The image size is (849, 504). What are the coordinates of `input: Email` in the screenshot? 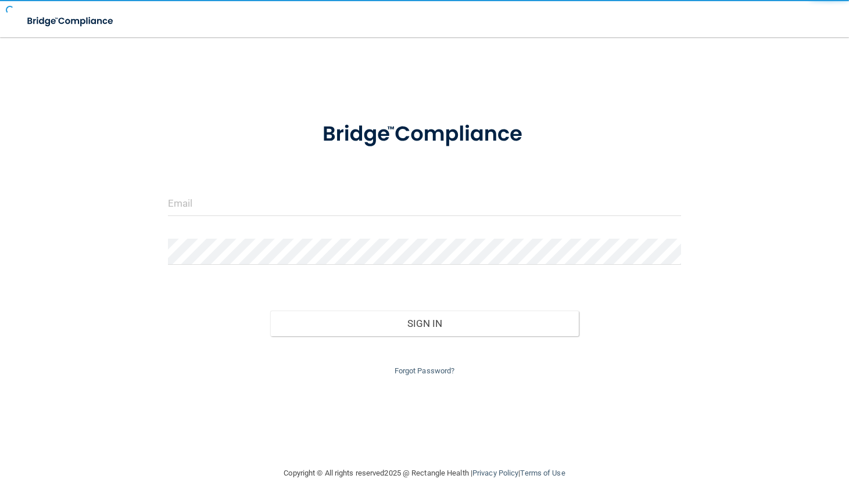 It's located at (425, 203).